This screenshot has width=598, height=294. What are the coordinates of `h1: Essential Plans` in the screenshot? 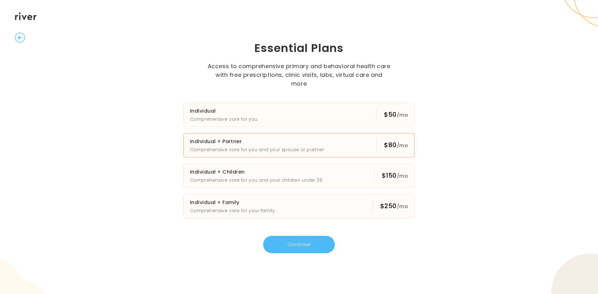 It's located at (299, 48).